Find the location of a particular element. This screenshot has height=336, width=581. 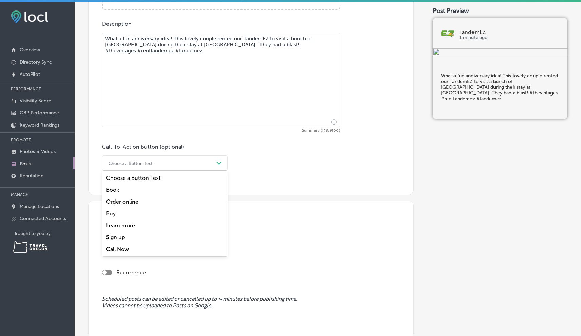

img: Travel Oregon is located at coordinates (30, 247).